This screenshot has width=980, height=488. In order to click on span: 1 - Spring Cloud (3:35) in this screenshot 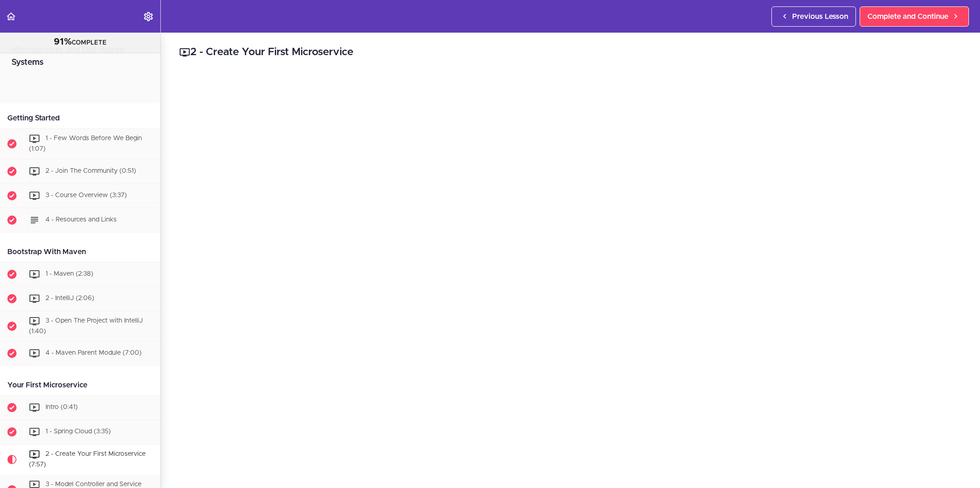, I will do `click(78, 432)`.